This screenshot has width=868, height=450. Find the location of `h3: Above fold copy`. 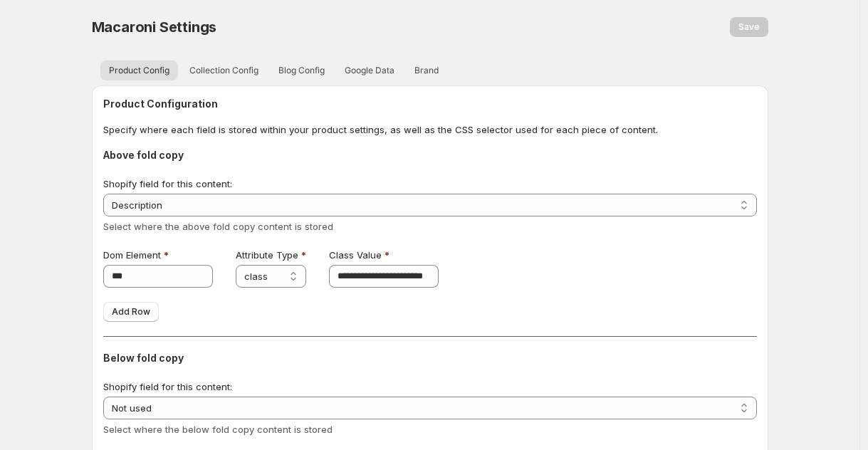

h3: Above fold copy is located at coordinates (430, 156).